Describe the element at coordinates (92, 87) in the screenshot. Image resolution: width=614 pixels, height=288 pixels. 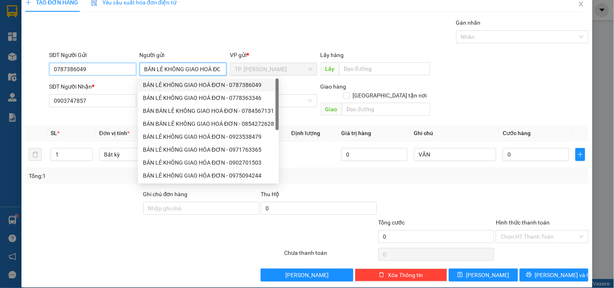
I see `div: SĐT Người Nhận` at that location.